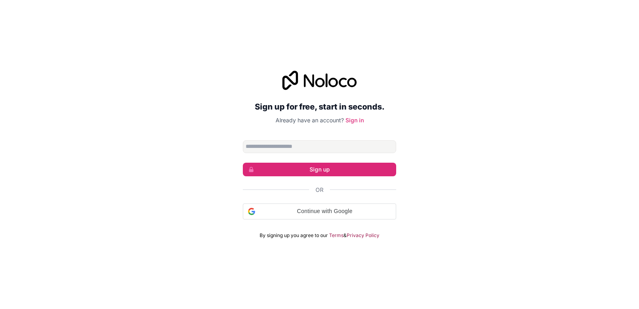  What do you see at coordinates (294, 235) in the screenshot?
I see `span: By signing up you agree to our` at bounding box center [294, 235].